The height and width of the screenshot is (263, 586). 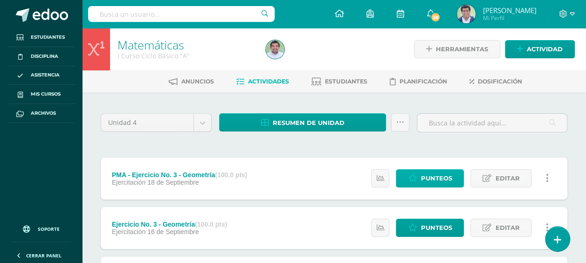 I want to click on a: Anuncios, so click(x=191, y=82).